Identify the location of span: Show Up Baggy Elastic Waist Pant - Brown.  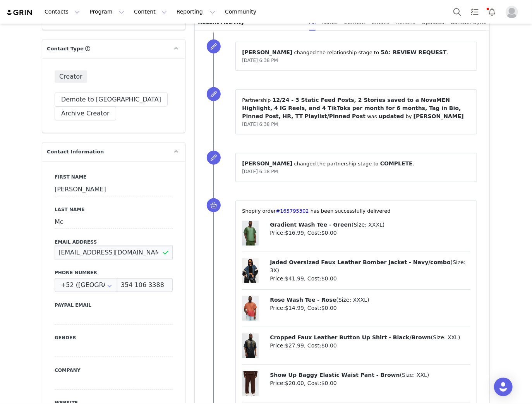
(334, 375).